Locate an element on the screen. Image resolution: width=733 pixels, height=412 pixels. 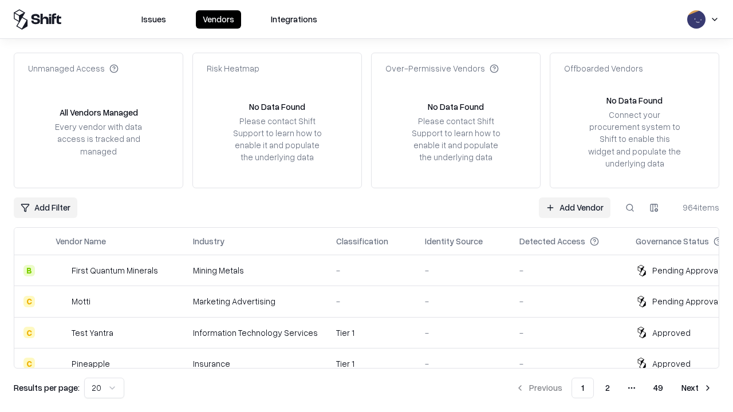
p: Results per page: is located at coordinates (46, 388).